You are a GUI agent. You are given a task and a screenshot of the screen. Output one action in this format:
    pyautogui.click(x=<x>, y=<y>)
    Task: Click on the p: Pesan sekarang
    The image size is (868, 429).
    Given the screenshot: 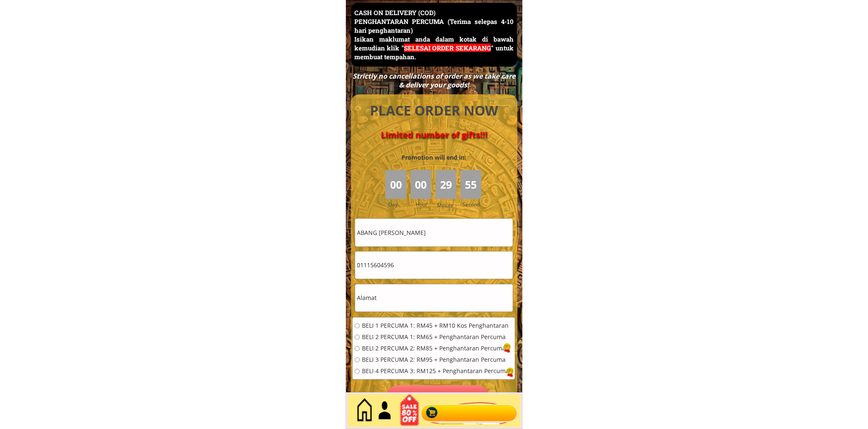 What is the action you would take?
    pyautogui.click(x=438, y=399)
    